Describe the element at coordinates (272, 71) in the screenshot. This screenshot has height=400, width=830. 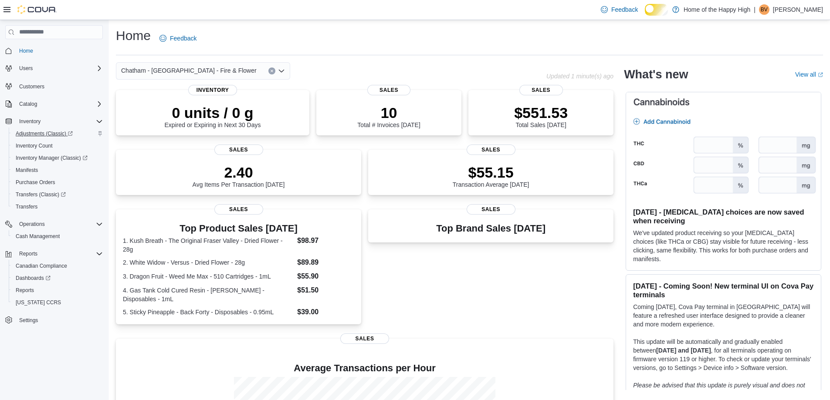
I see `button: Clear input` at that location.